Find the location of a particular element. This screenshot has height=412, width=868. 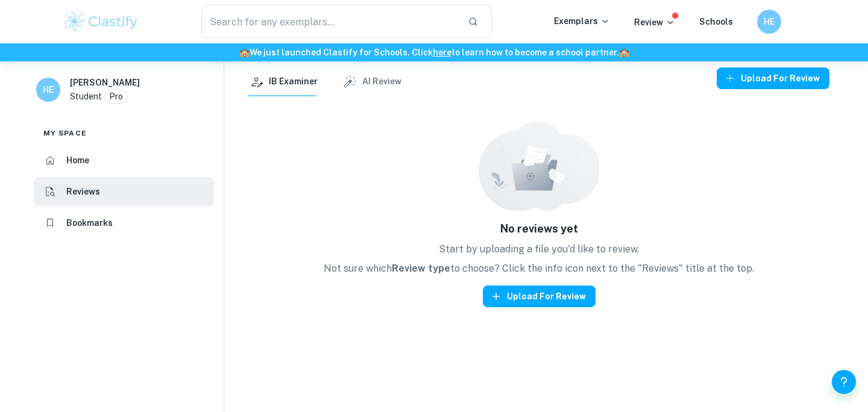

a: Home is located at coordinates (124, 160).